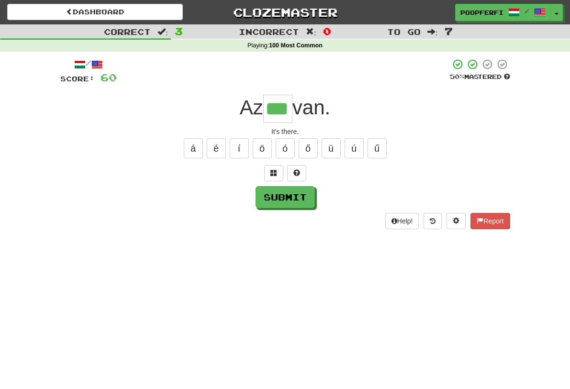 This screenshot has height=389, width=570. I want to click on button: ó, so click(285, 148).